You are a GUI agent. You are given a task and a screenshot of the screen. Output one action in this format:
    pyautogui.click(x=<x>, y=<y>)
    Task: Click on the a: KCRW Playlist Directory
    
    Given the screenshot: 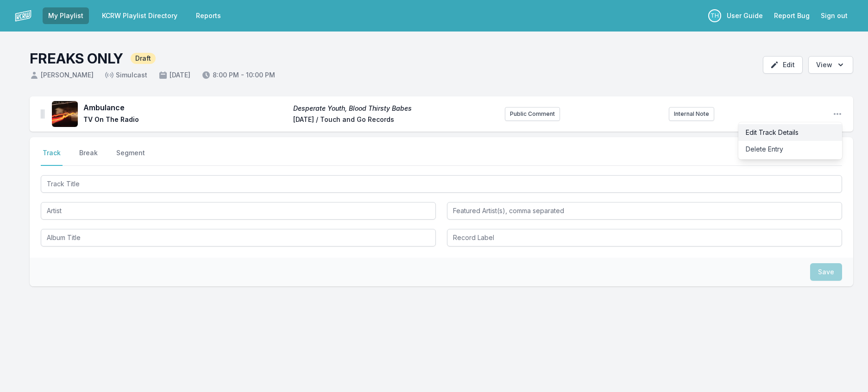 What is the action you would take?
    pyautogui.click(x=139, y=15)
    